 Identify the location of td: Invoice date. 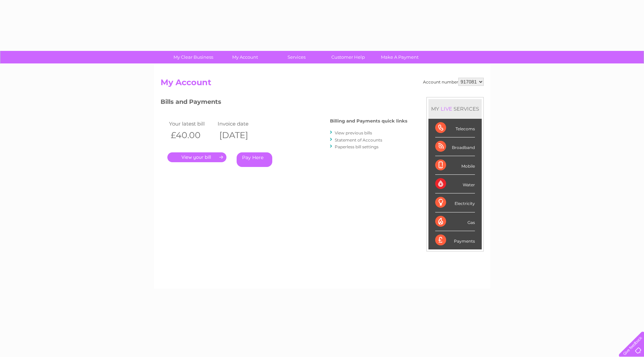
(240, 124).